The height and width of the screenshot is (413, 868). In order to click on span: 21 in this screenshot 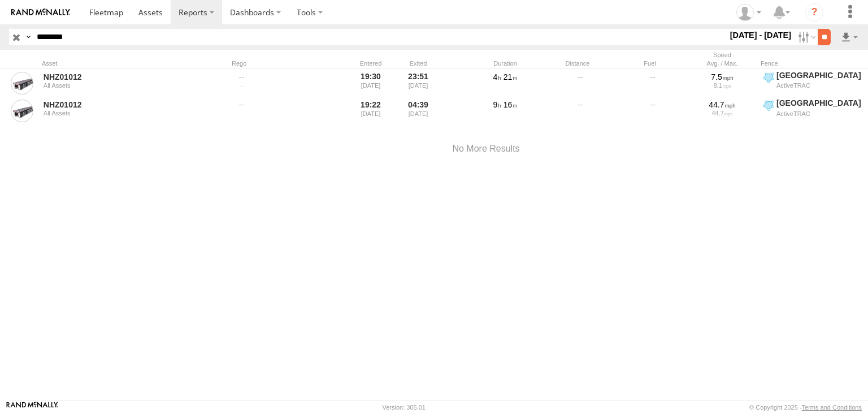, I will do `click(510, 77)`.